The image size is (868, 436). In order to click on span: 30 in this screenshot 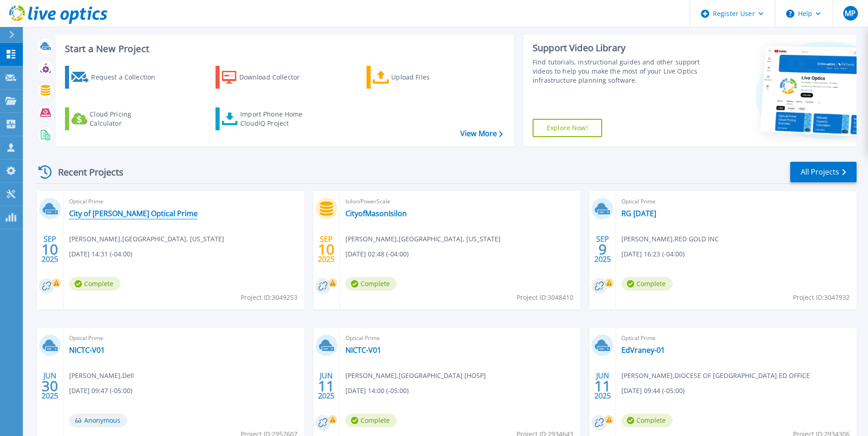, I will do `click(50, 386)`.